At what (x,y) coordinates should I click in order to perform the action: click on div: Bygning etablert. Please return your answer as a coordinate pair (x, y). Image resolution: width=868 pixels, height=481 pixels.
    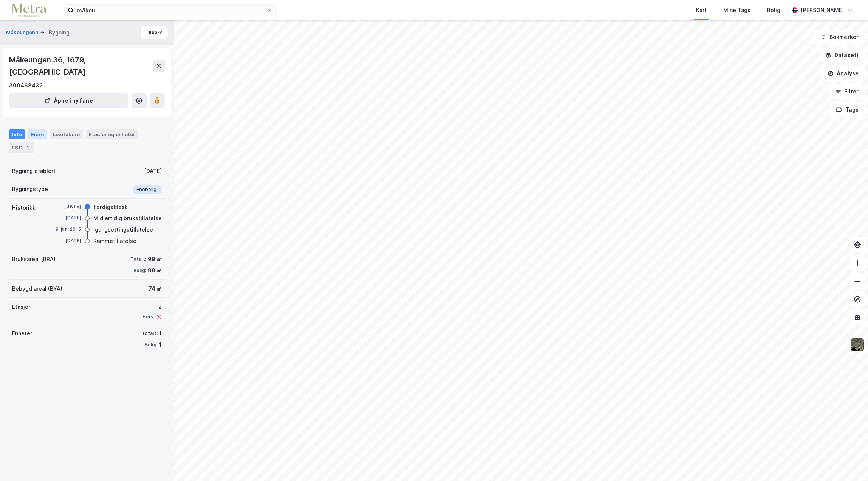
    Looking at the image, I should click on (34, 171).